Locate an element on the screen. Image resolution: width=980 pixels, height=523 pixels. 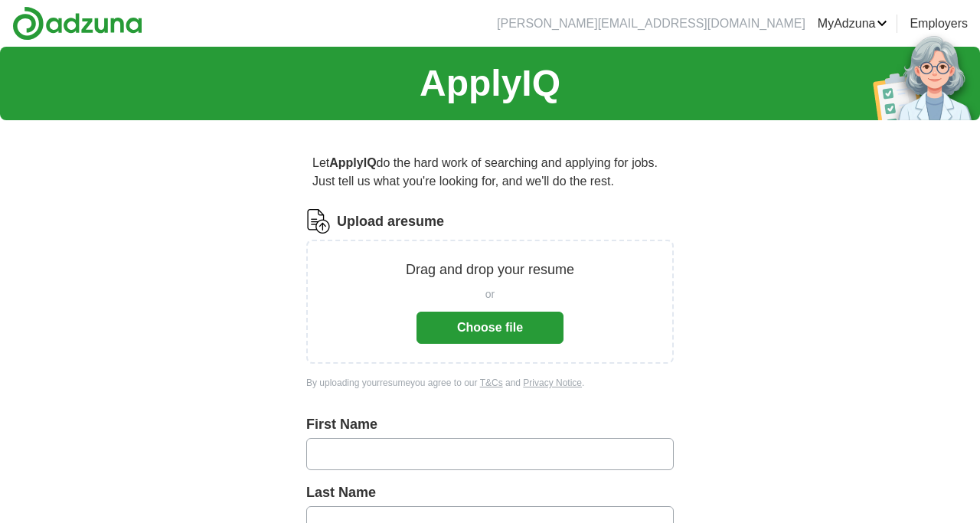
p: Drag and drop your resume is located at coordinates (490, 270).